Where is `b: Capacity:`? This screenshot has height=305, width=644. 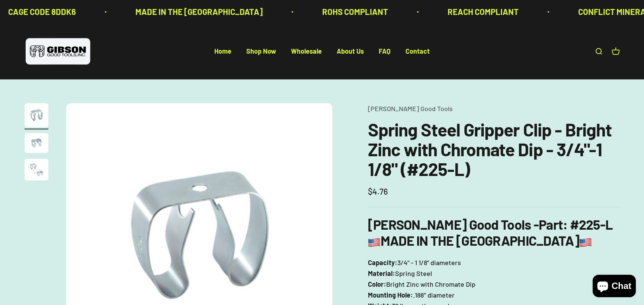 b: Capacity: is located at coordinates (383, 262).